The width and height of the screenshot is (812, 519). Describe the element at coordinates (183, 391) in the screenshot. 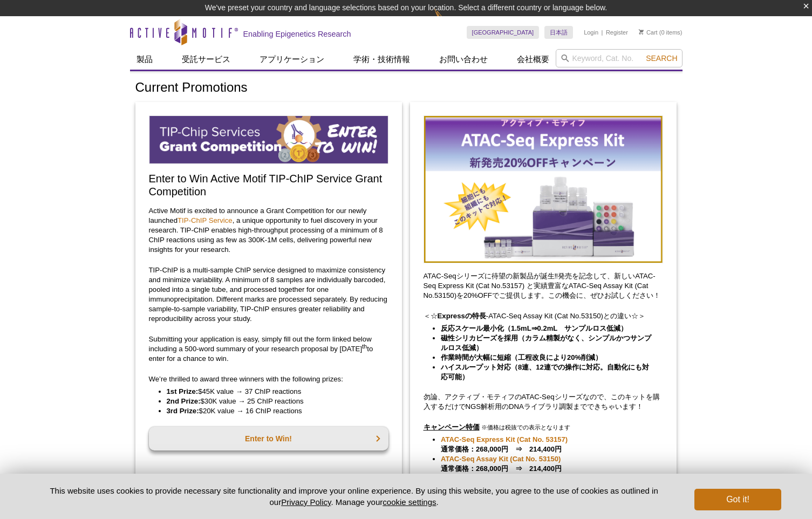

I see `strong: 1st Prize:` at that location.